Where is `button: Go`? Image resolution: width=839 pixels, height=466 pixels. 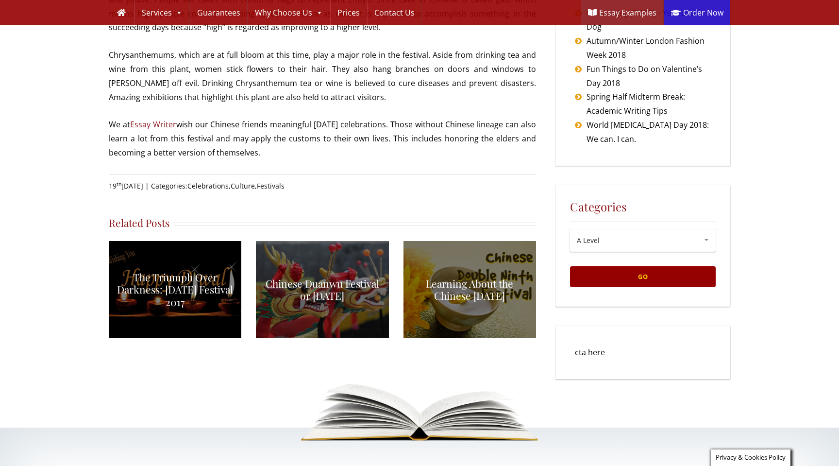 button: Go is located at coordinates (643, 276).